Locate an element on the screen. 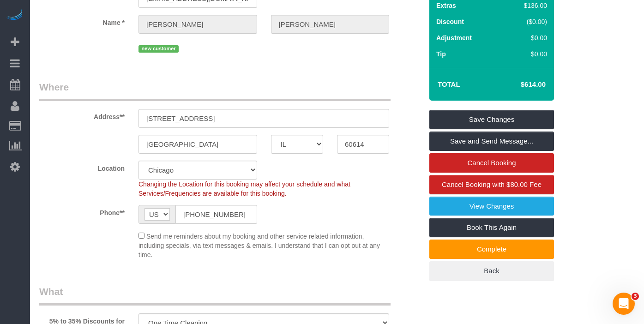  h4: $614.00 is located at coordinates (519, 84).